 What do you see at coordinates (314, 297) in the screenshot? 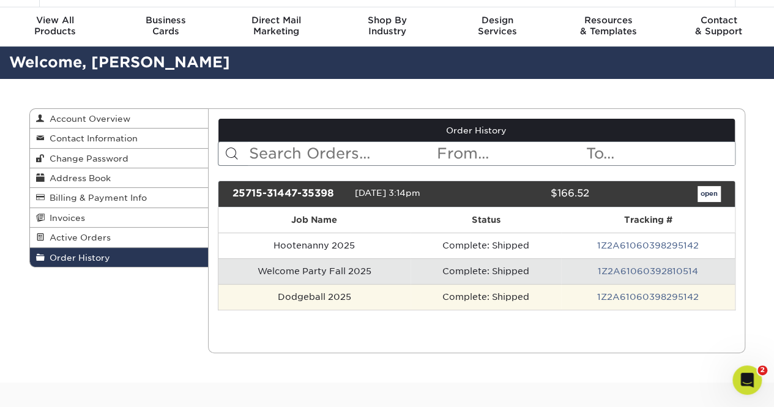
I see `td: Dodgeball 2025` at bounding box center [314, 297].